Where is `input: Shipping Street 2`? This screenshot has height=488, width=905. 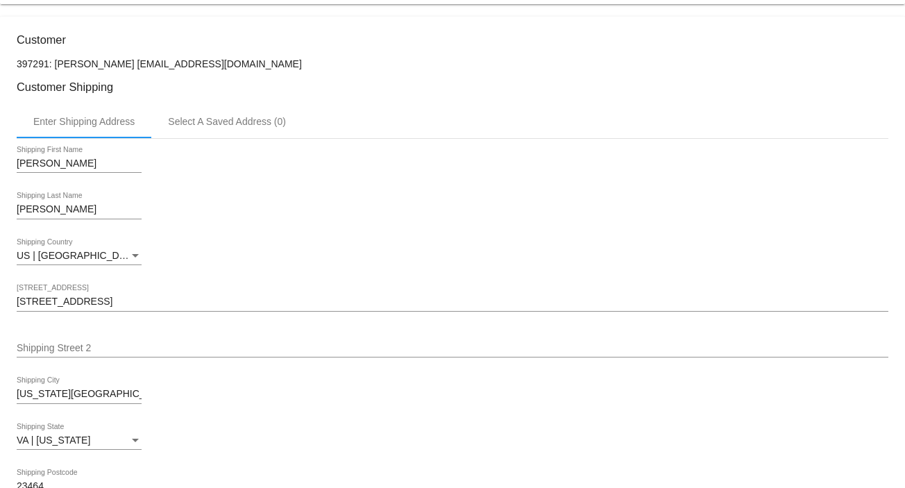 input: Shipping Street 2 is located at coordinates (453, 349).